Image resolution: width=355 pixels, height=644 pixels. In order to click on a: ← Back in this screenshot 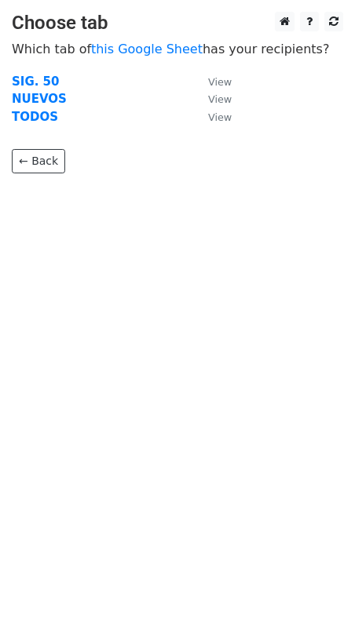, I will do `click(39, 160)`.